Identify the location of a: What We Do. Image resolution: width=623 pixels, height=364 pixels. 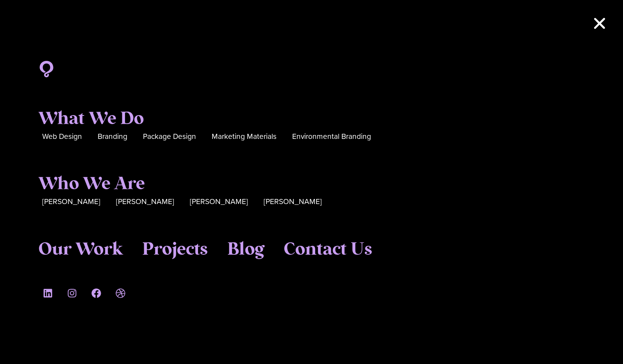
(91, 119).